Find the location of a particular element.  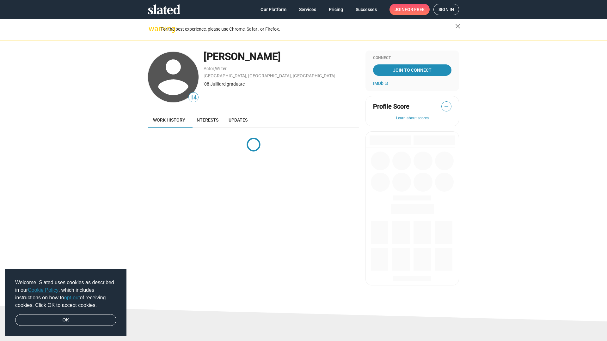

div: cookieconsent is located at coordinates (66, 303).